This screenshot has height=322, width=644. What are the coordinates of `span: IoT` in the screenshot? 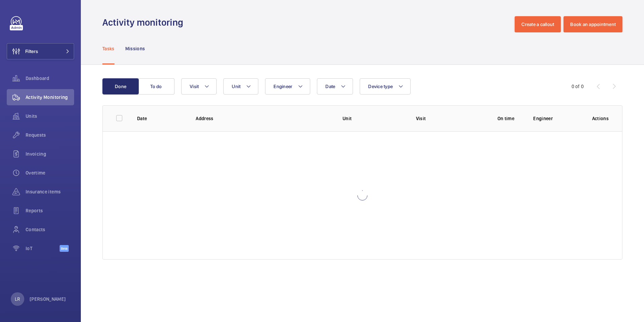 It's located at (42, 248).